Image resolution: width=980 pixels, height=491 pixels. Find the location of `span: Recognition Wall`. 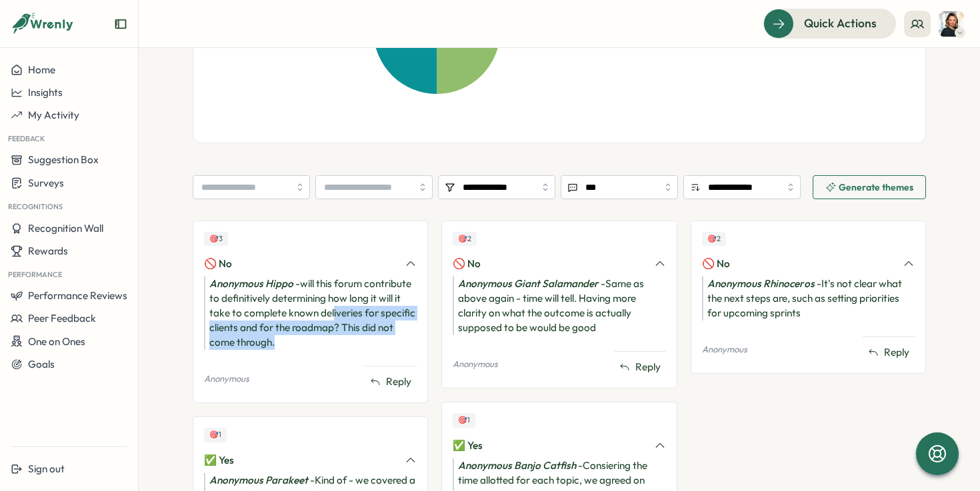

span: Recognition Wall is located at coordinates (65, 228).